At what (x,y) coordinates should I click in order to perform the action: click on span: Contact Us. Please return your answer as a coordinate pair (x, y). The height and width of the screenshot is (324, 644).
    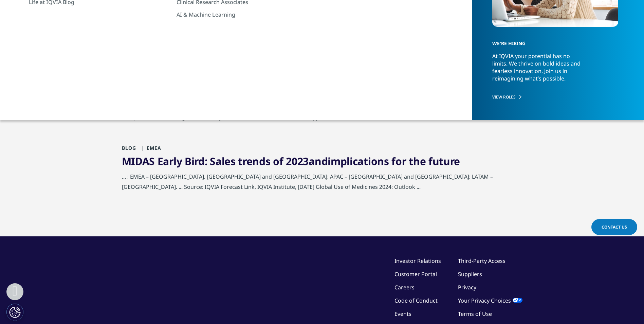
    Looking at the image, I should click on (614, 227).